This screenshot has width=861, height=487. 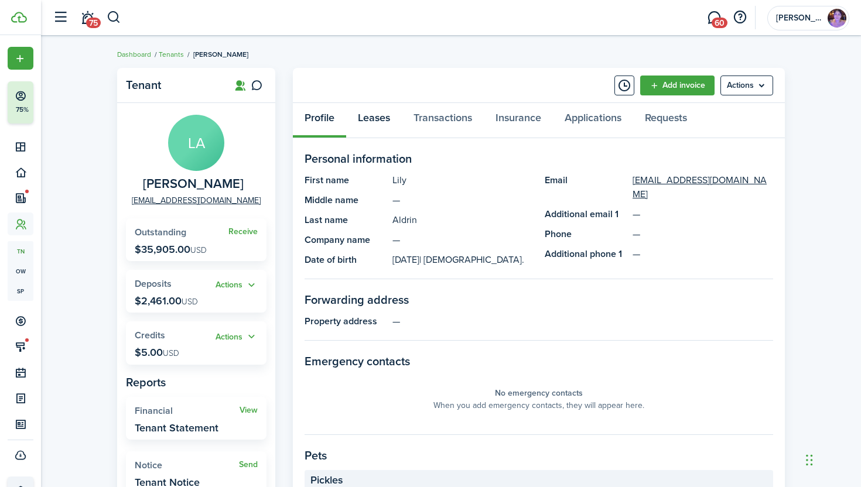 What do you see at coordinates (586, 254) in the screenshot?
I see `panel-main-title: Additional phone 1` at bounding box center [586, 254].